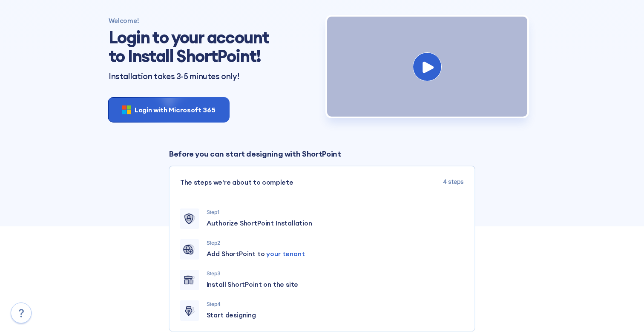 Image resolution: width=644 pixels, height=334 pixels. Describe the element at coordinates (623, 313) in the screenshot. I see `div: Chat Widget` at that location.